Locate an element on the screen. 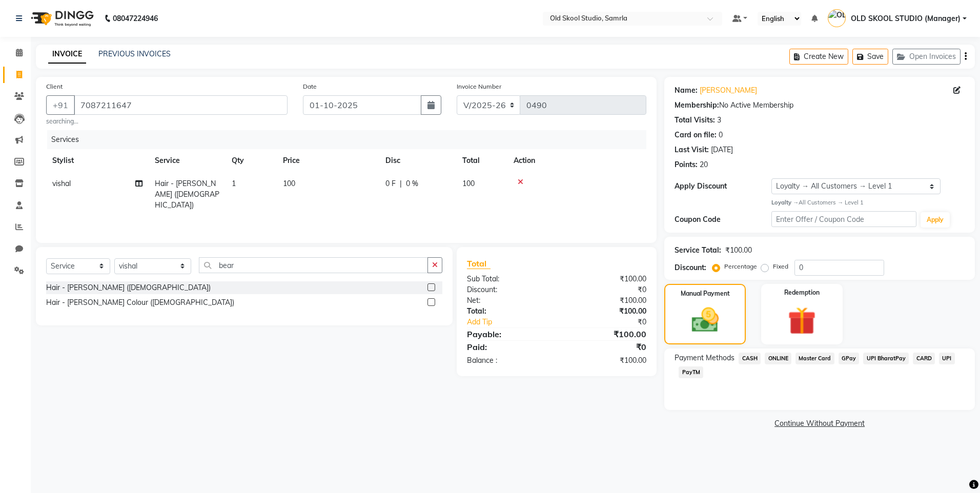 The height and width of the screenshot is (493, 980). div: Balance : is located at coordinates (508, 360).